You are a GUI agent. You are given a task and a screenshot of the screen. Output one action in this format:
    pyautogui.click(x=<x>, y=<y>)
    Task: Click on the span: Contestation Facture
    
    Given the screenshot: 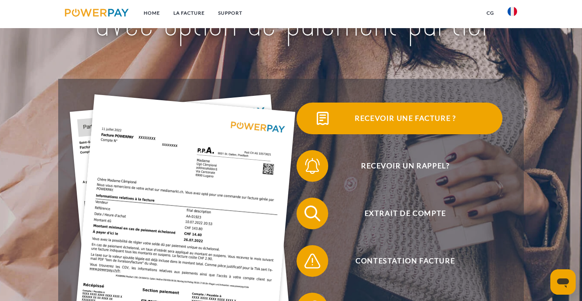 What is the action you would take?
    pyautogui.click(x=406, y=261)
    